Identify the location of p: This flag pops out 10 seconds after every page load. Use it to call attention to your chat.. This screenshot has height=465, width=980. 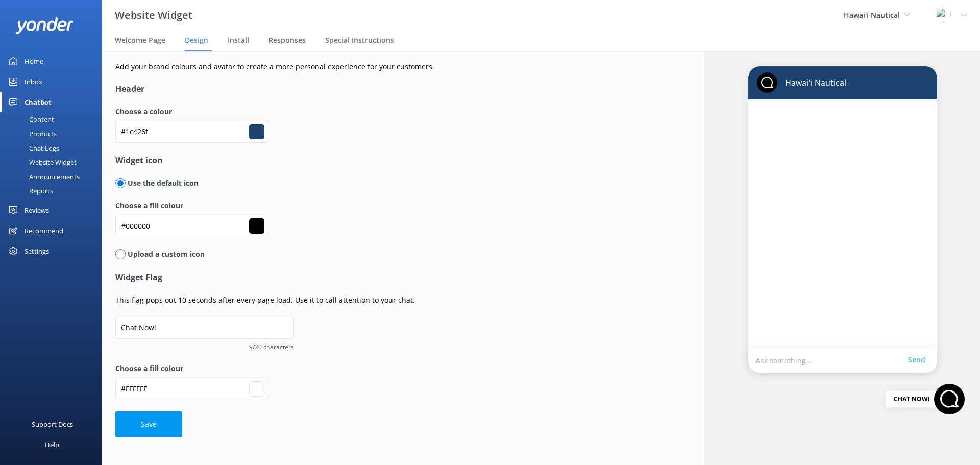
(371, 299).